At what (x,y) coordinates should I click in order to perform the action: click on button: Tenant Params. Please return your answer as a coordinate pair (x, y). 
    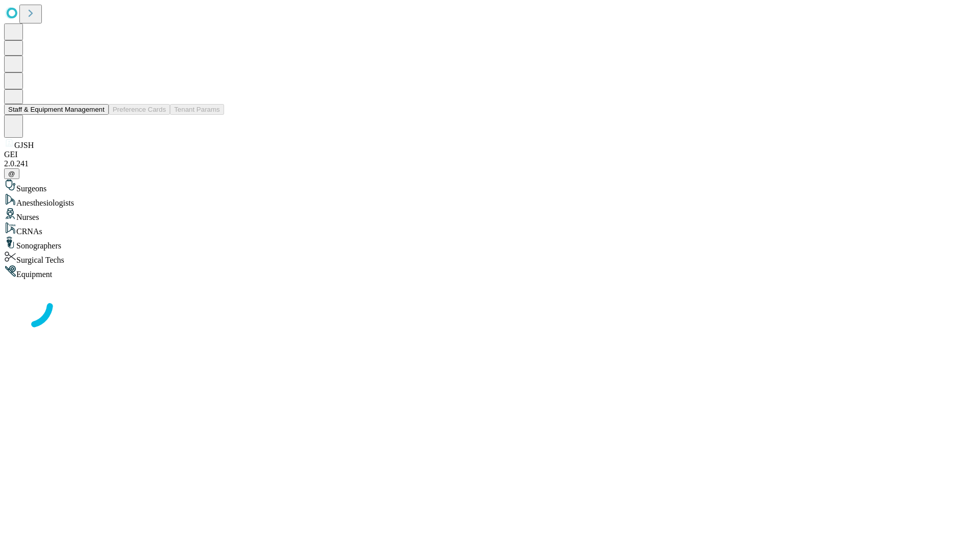
    Looking at the image, I should click on (197, 109).